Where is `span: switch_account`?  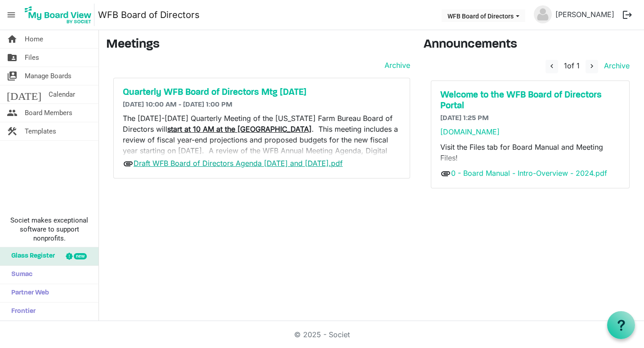
span: switch_account is located at coordinates (12, 76).